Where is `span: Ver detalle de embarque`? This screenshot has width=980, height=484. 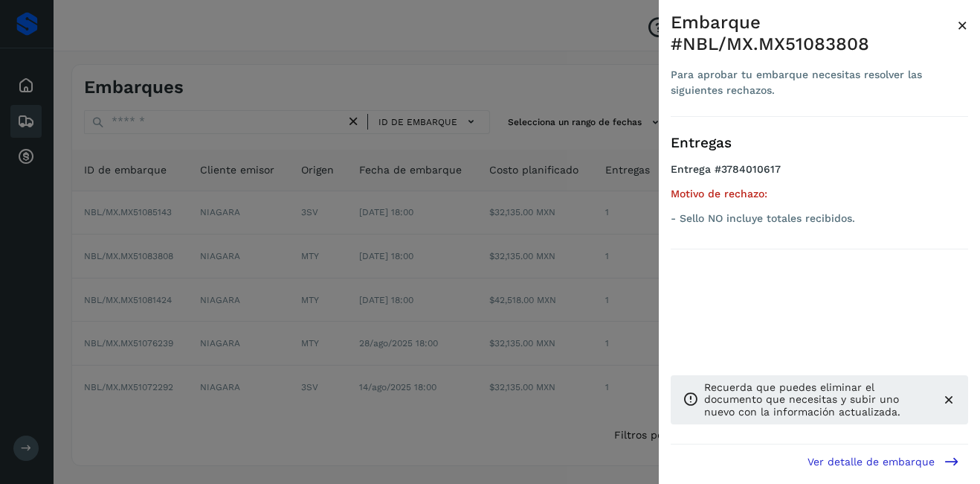
span: Ver detalle de embarque is located at coordinates (871, 462).